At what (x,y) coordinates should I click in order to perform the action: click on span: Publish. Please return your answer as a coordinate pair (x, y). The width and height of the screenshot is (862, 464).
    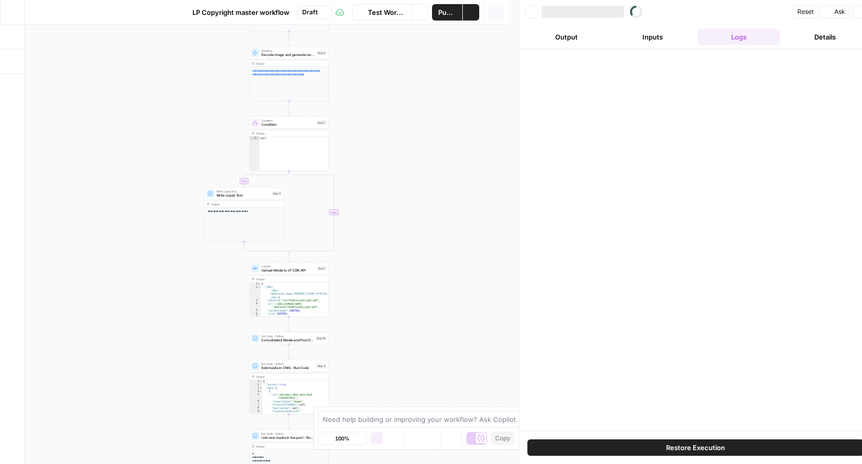
    Looking at the image, I should click on (447, 12).